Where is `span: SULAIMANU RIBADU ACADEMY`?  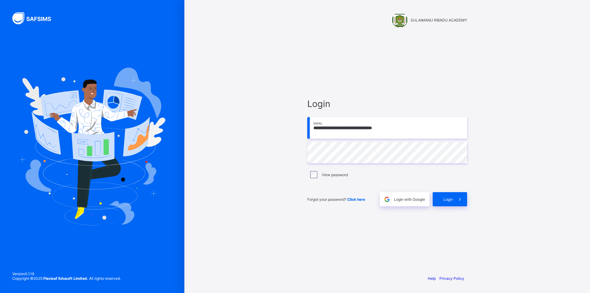
span: SULAIMANU RIBADU ACADEMY is located at coordinates (439, 20).